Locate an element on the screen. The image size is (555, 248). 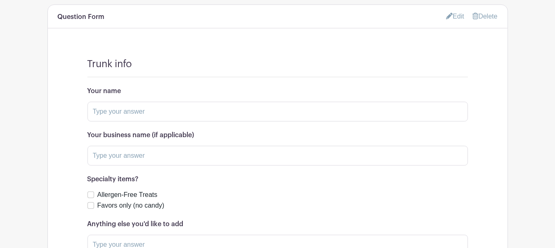
h6: Question Form is located at coordinates (81, 17).